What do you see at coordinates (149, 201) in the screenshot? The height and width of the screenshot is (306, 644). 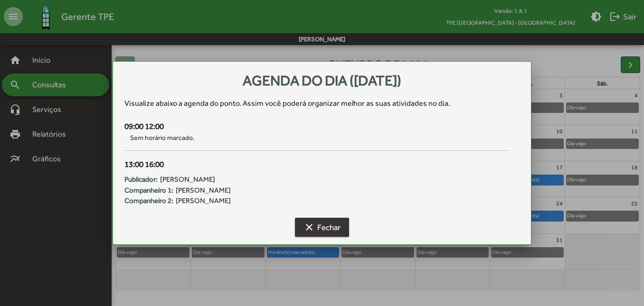 I see `strong: Companheiro 2:` at bounding box center [149, 201].